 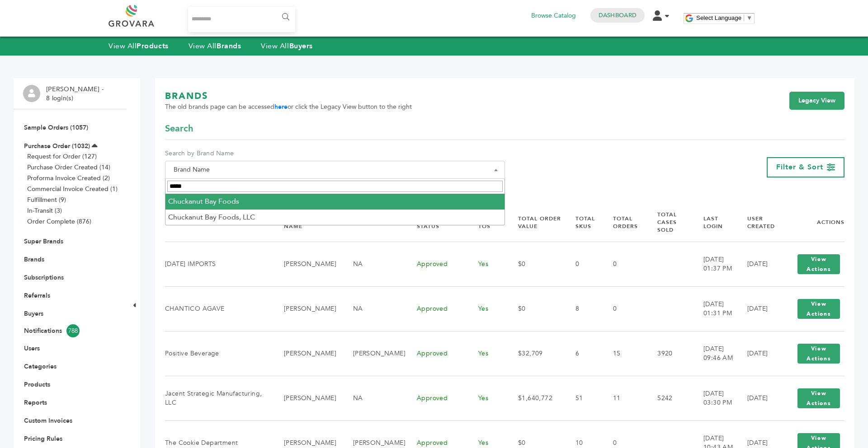 I want to click on a: Fulfillment (9), so click(x=46, y=200).